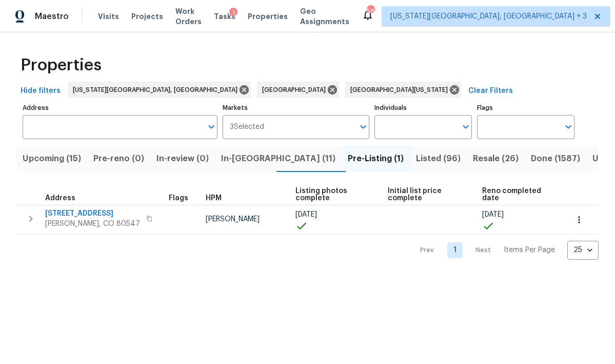 The width and height of the screenshot is (615, 364). I want to click on span: Pre-reno (0), so click(119, 159).